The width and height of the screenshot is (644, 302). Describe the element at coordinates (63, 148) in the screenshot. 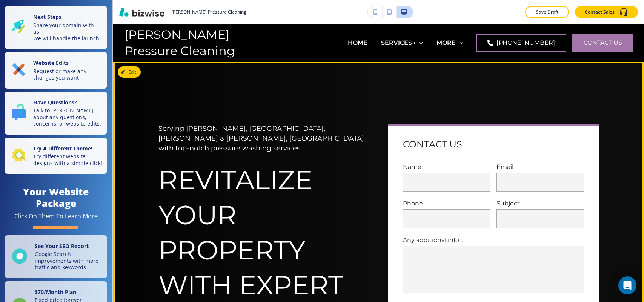

I see `strong: Try A Different Theme!` at that location.